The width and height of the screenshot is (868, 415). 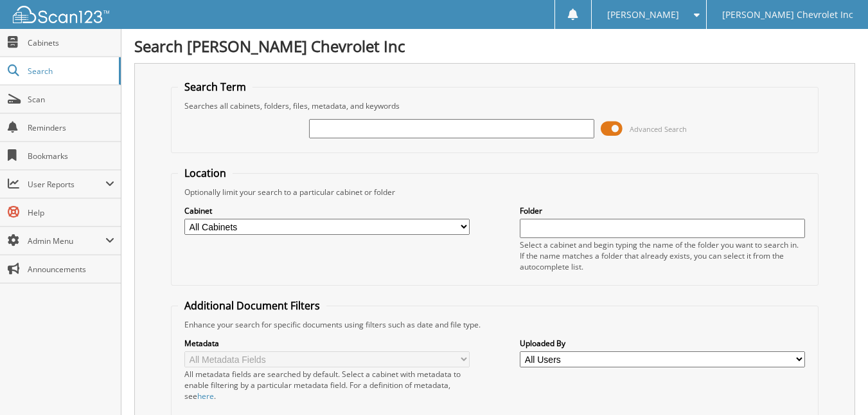 What do you see at coordinates (66, 241) in the screenshot?
I see `span: Admin Menu` at bounding box center [66, 241].